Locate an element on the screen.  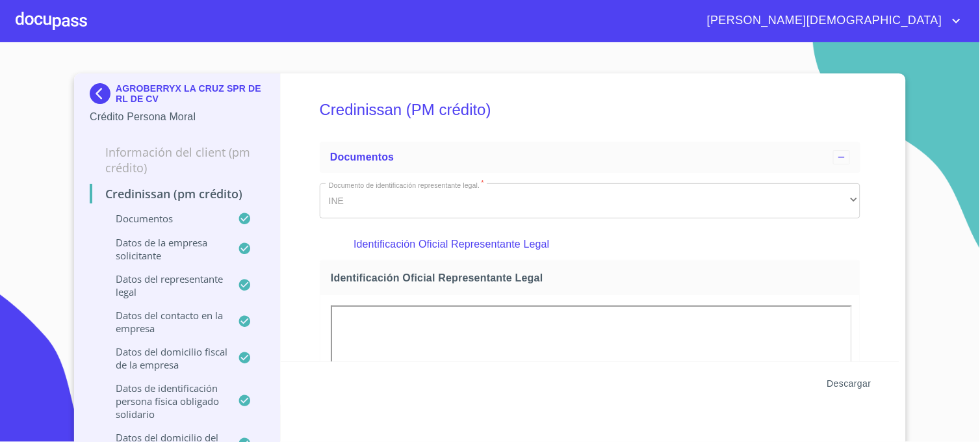
p: Información del Client (PM crédito) is located at coordinates (177, 159).